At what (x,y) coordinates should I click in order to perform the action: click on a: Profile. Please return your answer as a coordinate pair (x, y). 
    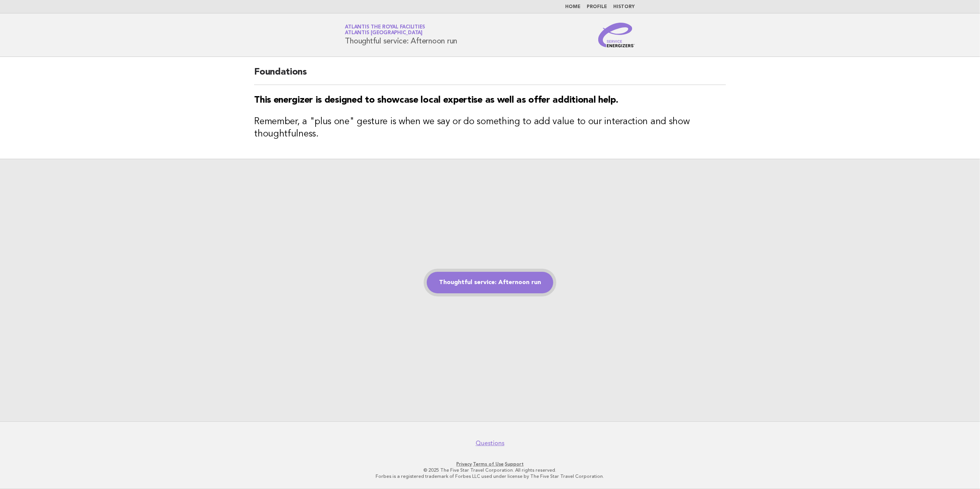
    Looking at the image, I should click on (597, 7).